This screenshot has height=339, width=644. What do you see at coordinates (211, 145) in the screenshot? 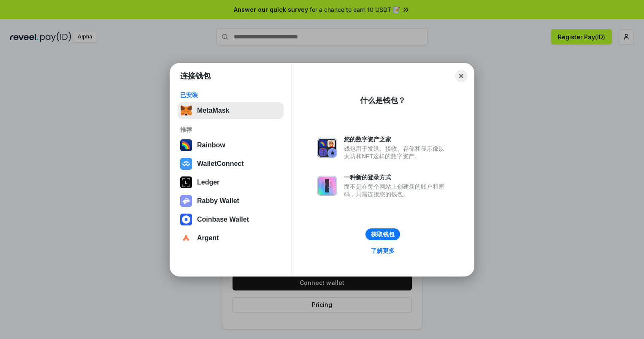
I see `div: Rainbow` at bounding box center [211, 145].